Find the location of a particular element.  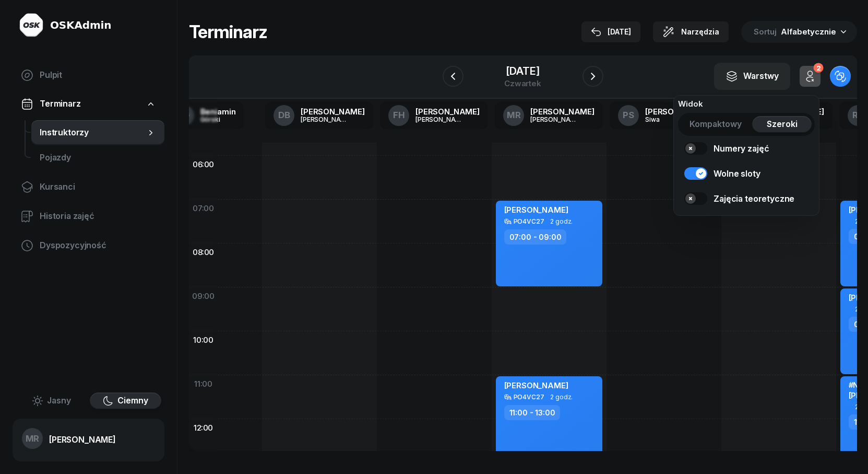

div: Warstwy is located at coordinates (752, 76).